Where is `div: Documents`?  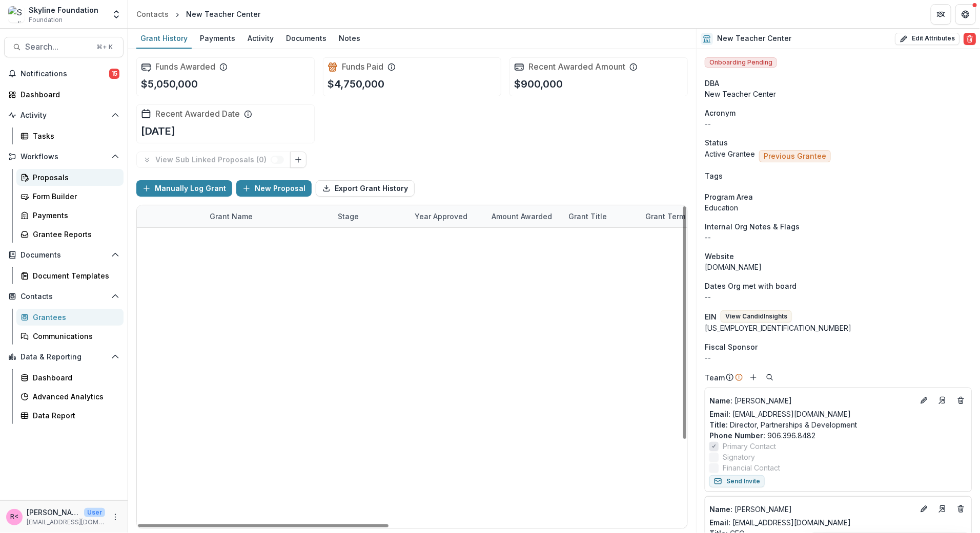 div: Documents is located at coordinates (306, 38).